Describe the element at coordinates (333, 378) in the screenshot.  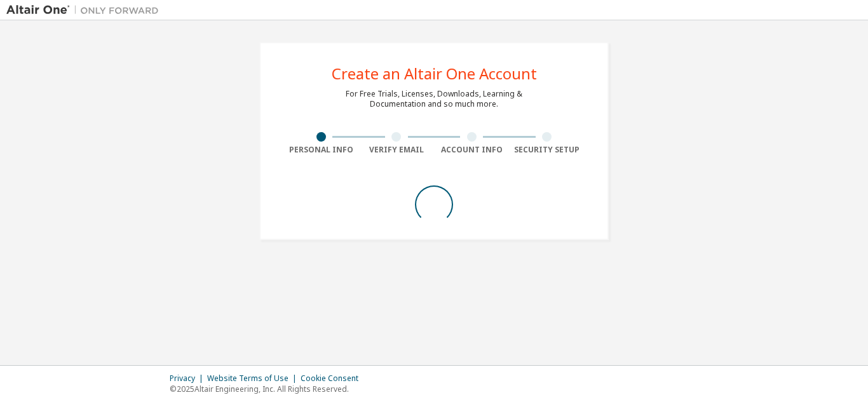
I see `div: Cookie Consent` at that location.